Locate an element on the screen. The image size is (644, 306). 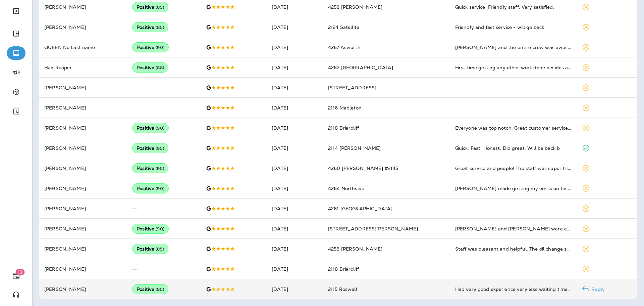
span: 19 is located at coordinates (20, 272).